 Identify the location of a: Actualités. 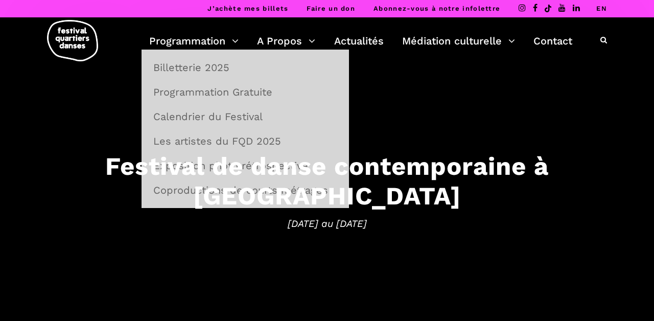
(358, 41).